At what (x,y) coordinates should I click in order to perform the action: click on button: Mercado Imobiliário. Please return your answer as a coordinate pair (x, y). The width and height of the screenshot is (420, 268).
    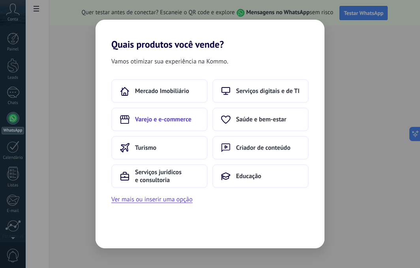
    Looking at the image, I should click on (159, 91).